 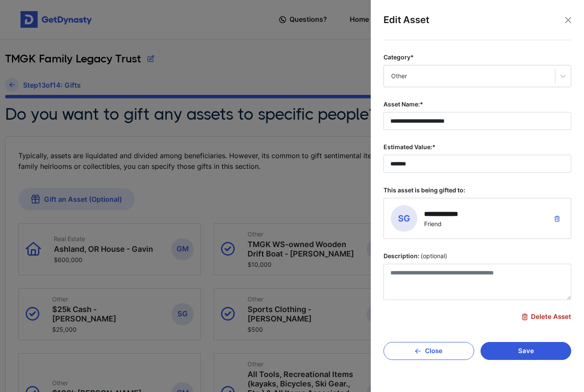 What do you see at coordinates (477, 147) in the screenshot?
I see `label: Estimated Value:*` at bounding box center [477, 147].